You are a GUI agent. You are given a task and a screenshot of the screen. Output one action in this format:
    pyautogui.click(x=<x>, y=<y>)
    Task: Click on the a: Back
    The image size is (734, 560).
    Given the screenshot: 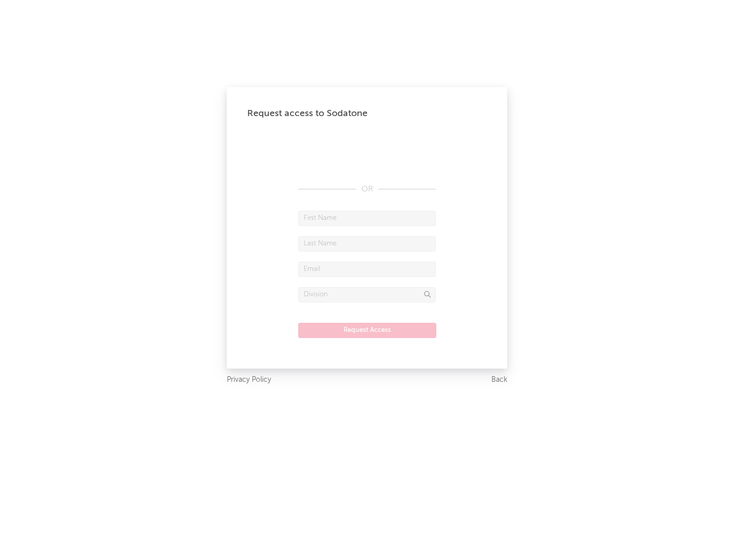 What is the action you would take?
    pyautogui.click(x=499, y=380)
    